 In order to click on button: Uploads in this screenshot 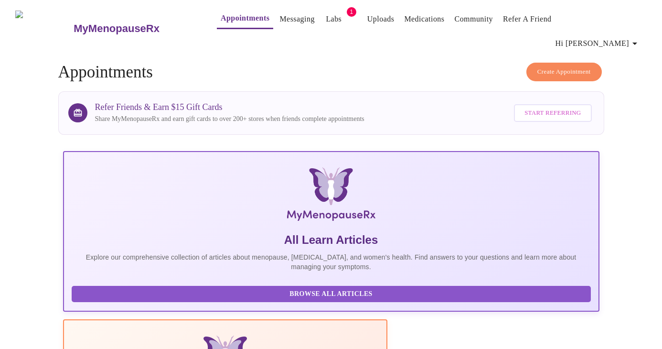, I will do `click(381, 19)`.